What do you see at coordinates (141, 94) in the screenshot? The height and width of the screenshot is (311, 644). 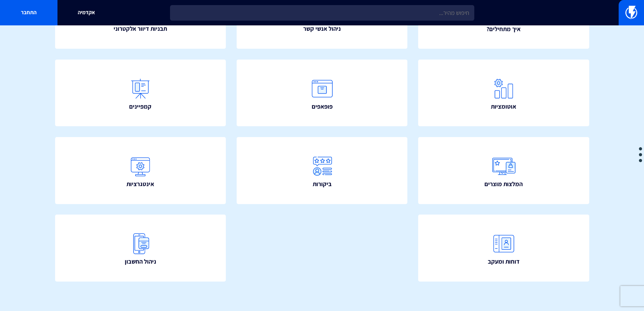 I see `a: קמפיינים` at bounding box center [141, 94].